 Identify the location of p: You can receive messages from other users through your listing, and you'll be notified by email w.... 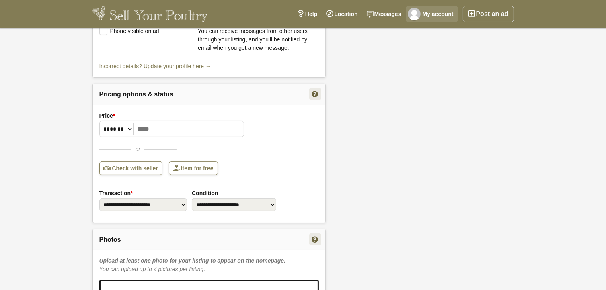
(258, 39).